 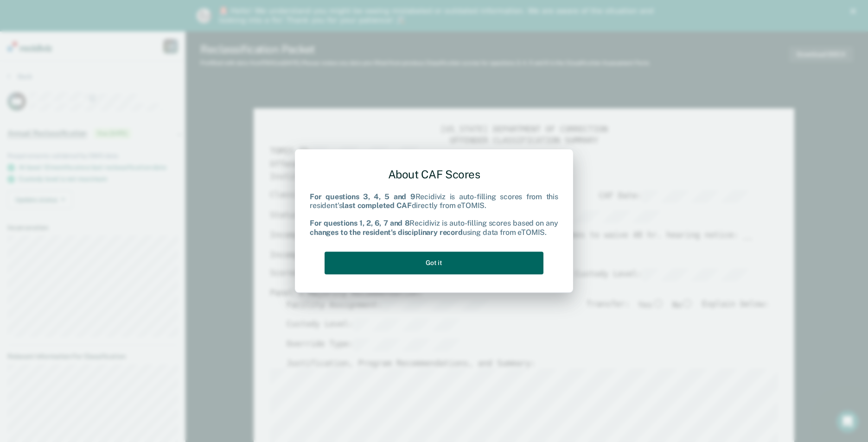 What do you see at coordinates (434, 214) in the screenshot?
I see `div: Recidiviz is auto-filling scores from this resident's directly from eTOMIS. Recidiviz is auto-fil...` at bounding box center [434, 214].